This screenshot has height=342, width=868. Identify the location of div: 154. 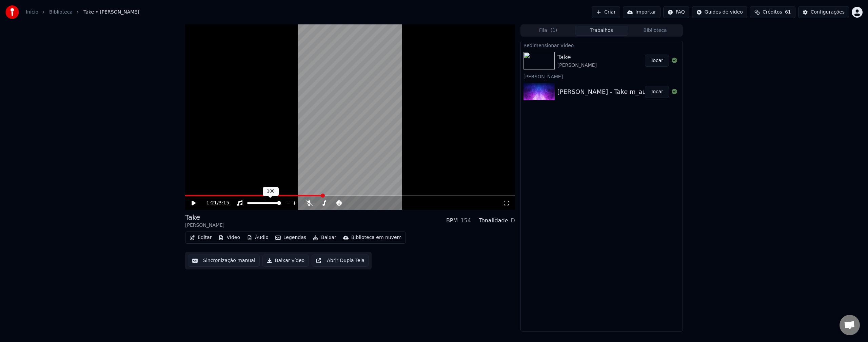
(466, 221).